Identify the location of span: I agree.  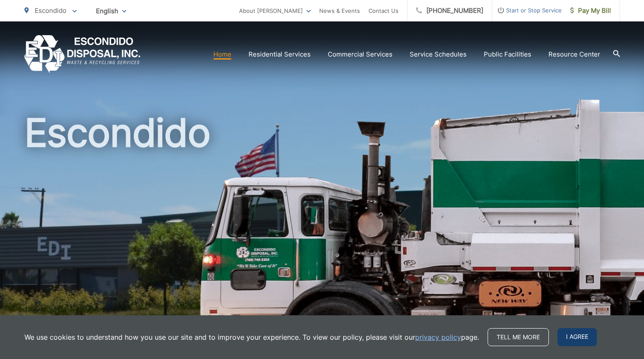
(577, 337).